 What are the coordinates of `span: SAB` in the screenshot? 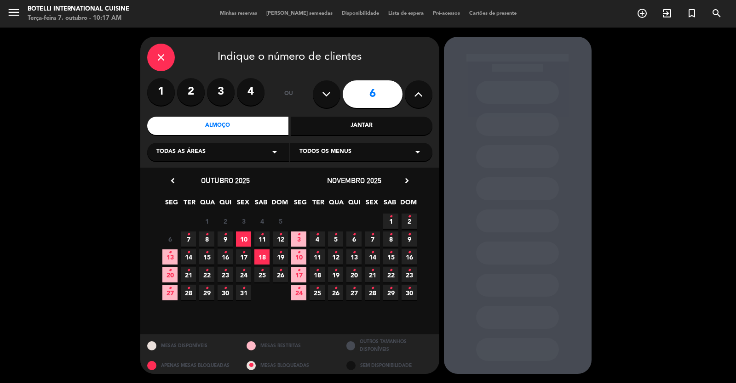 It's located at (389, 205).